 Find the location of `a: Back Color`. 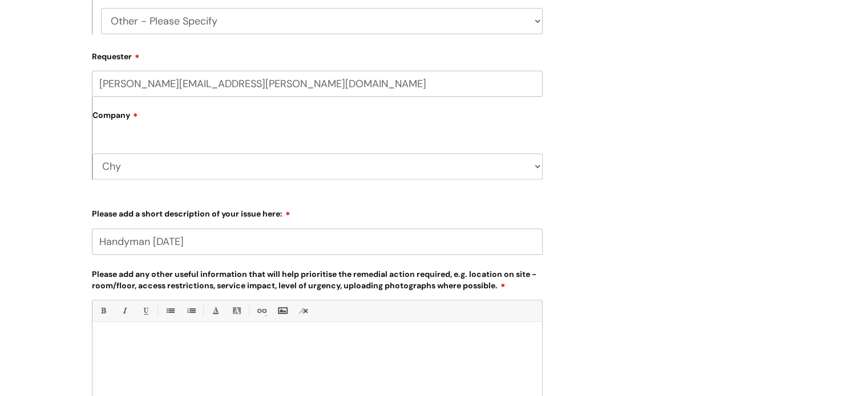

a: Back Color is located at coordinates (236, 310).